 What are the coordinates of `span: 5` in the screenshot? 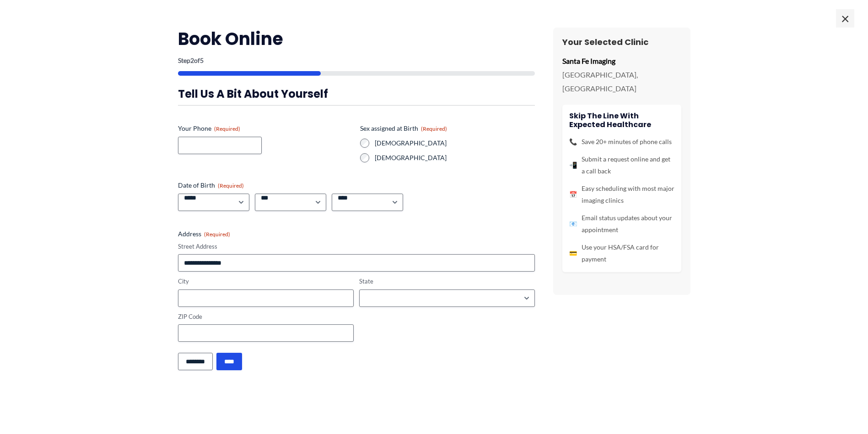 It's located at (202, 60).